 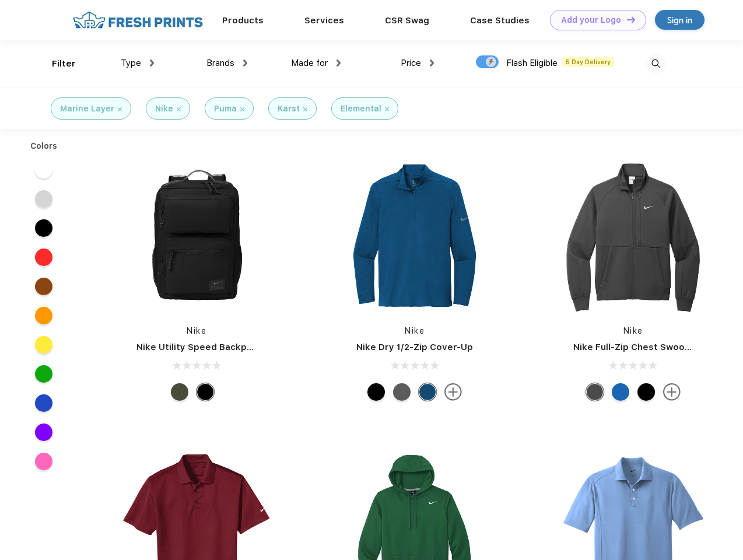 I want to click on a: CSR Swag, so click(x=407, y=20).